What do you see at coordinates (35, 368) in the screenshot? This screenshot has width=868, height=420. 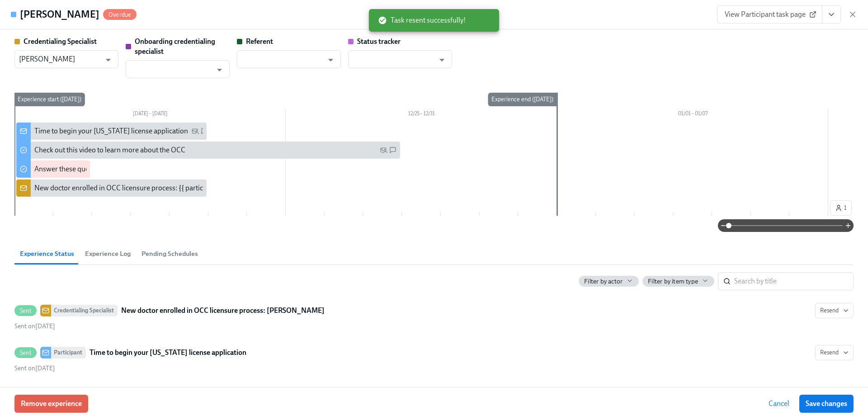 I see `span: Wednesday, December 18th 2024, 1:01 pm` at bounding box center [35, 368].